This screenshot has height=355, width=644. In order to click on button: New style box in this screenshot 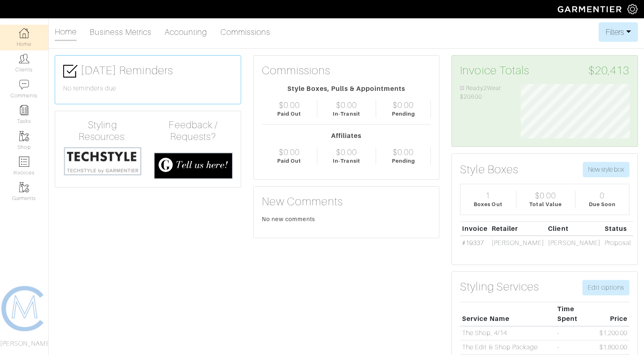, I will do `click(606, 169)`.